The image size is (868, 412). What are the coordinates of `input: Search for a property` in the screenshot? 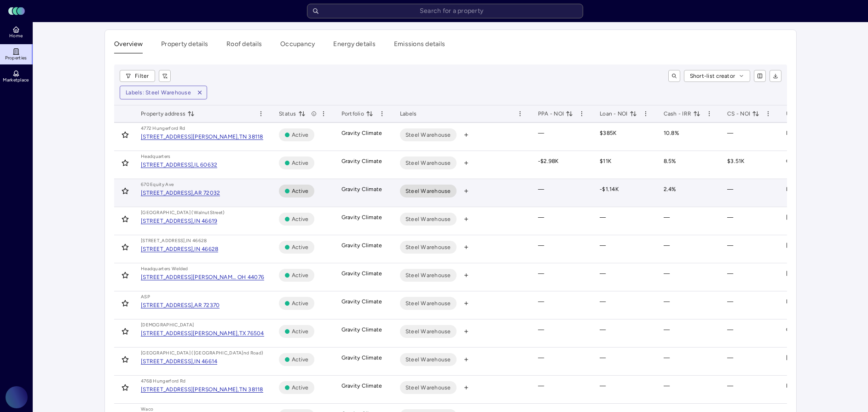 It's located at (445, 11).